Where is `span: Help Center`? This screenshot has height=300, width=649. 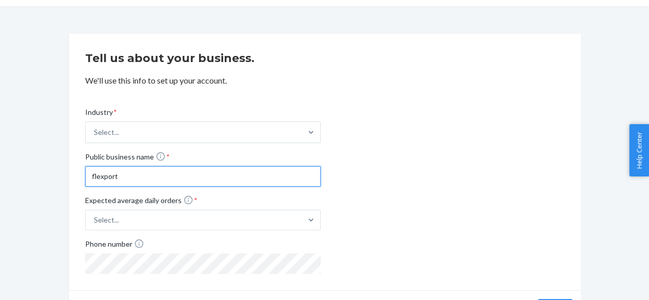
span: Help Center is located at coordinates (639, 150).